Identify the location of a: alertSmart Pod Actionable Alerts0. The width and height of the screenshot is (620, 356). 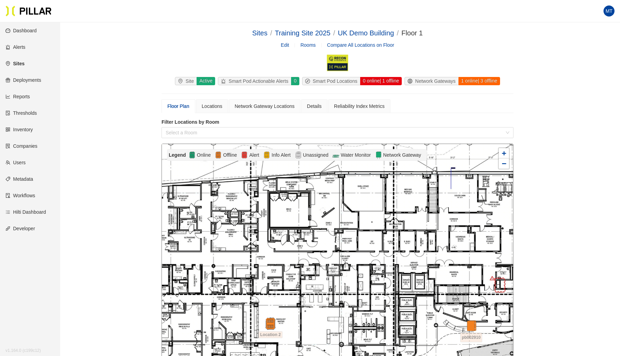
(258, 81).